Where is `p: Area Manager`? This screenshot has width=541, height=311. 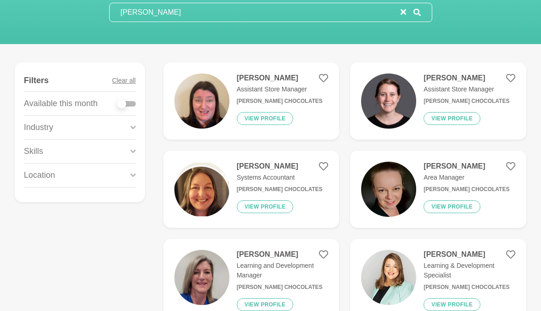 p: Area Manager is located at coordinates (466, 177).